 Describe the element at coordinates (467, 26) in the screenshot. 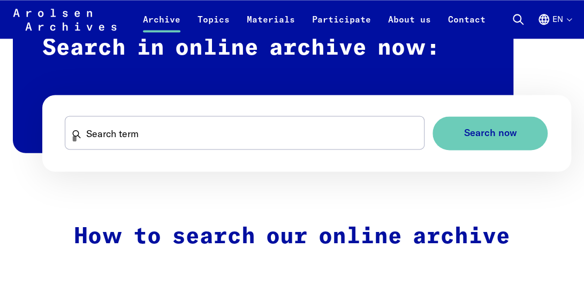

I see `a: Contact` at that location.